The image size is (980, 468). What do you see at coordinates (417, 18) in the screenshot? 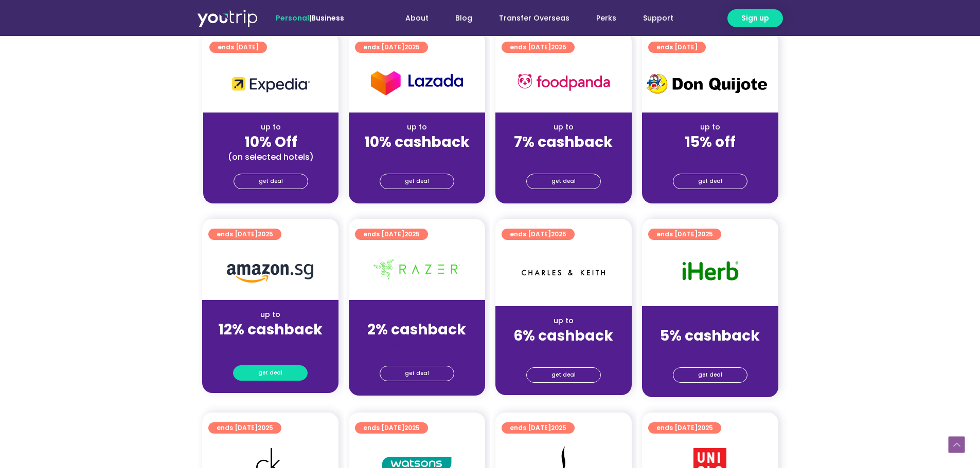
I see `a: About` at bounding box center [417, 18].